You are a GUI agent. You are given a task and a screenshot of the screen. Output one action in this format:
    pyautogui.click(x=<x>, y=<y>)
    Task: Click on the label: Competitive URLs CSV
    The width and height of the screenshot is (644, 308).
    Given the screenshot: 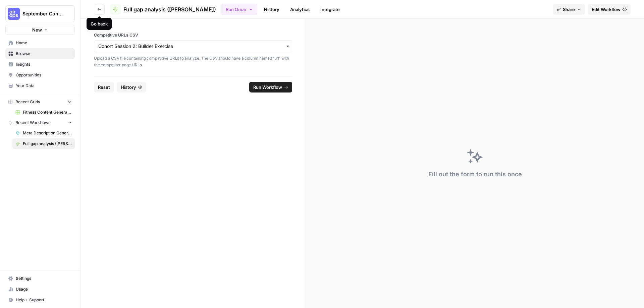 What is the action you would take?
    pyautogui.click(x=193, y=35)
    